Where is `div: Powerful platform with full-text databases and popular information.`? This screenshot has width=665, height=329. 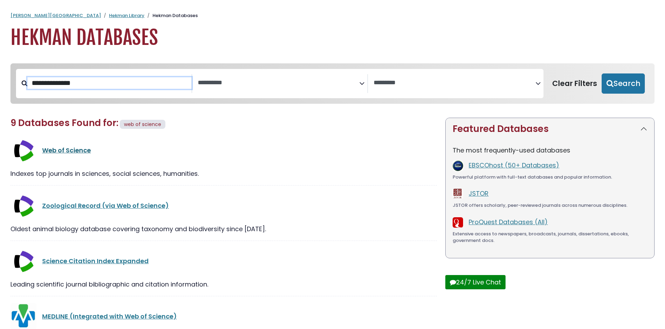
div: Powerful platform with full-text databases and popular information. is located at coordinates (550, 177).